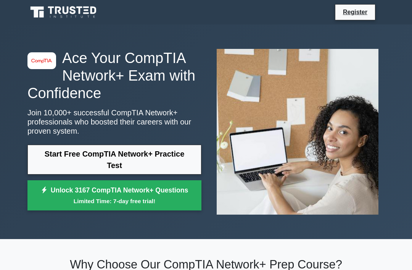 The height and width of the screenshot is (270, 412). Describe the element at coordinates (115, 76) in the screenshot. I see `h1: Ace Your CompTIA Network+ Exam with Confidence` at that location.